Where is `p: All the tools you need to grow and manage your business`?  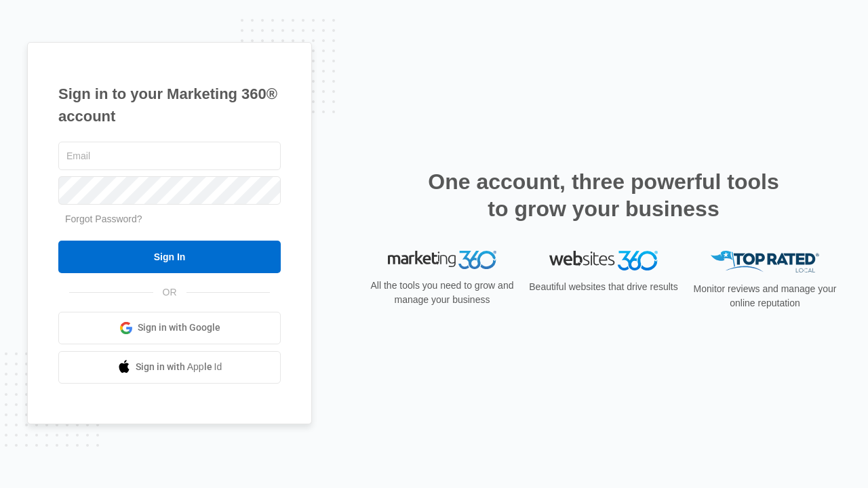 p: All the tools you need to grow and manage your business is located at coordinates (442, 293).